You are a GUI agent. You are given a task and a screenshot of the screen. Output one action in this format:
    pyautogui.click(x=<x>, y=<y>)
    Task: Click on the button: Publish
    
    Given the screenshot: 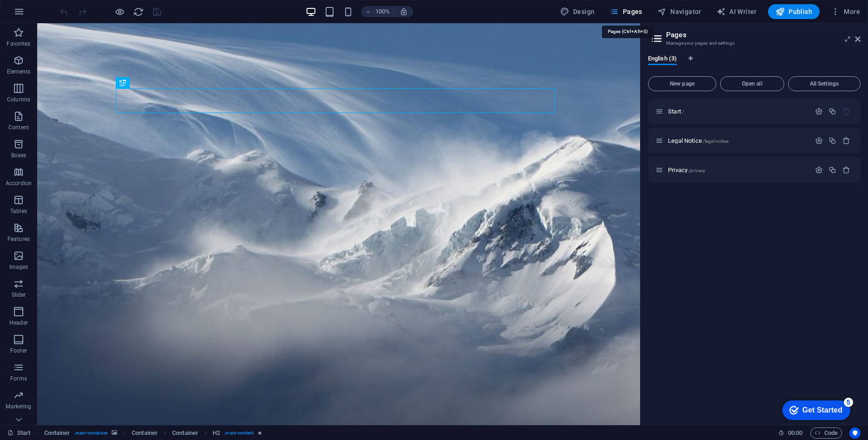 What is the action you would take?
    pyautogui.click(x=794, y=12)
    